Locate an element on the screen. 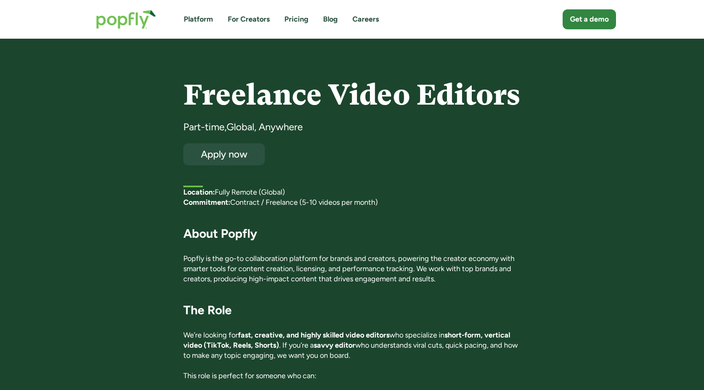  a: Get a demo is located at coordinates (589, 19).